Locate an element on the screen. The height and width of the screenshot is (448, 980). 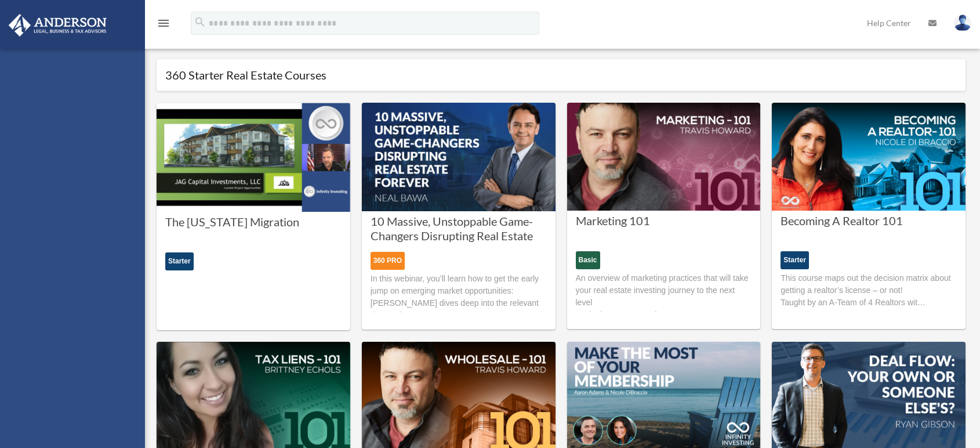
p: This course maps out the decision matrix about getting a realtor’s license – or not! is located at coordinates (869, 284).